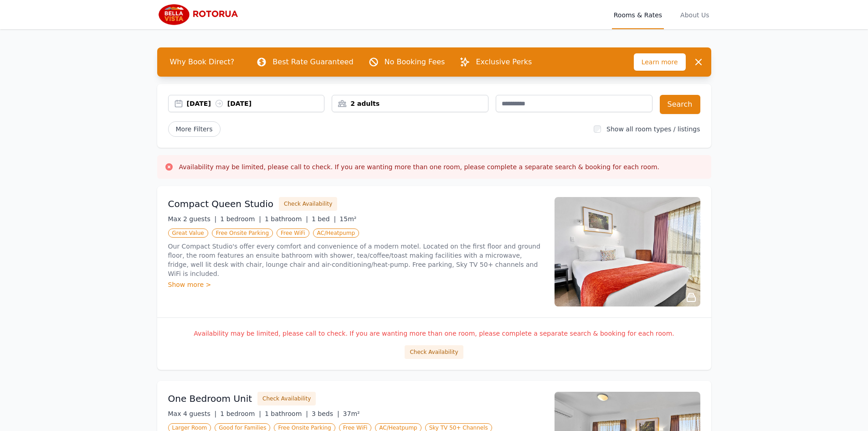 This screenshot has height=431, width=868. Describe the element at coordinates (653, 129) in the screenshot. I see `label: Show all room types / listings` at that location.